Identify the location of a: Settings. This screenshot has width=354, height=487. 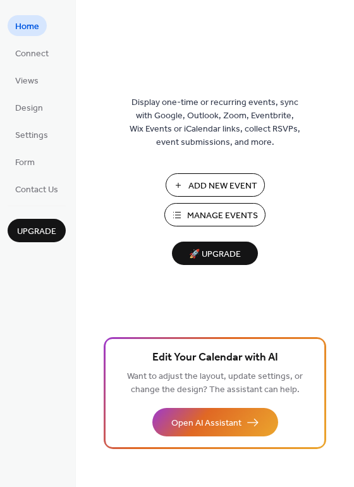
(32, 134).